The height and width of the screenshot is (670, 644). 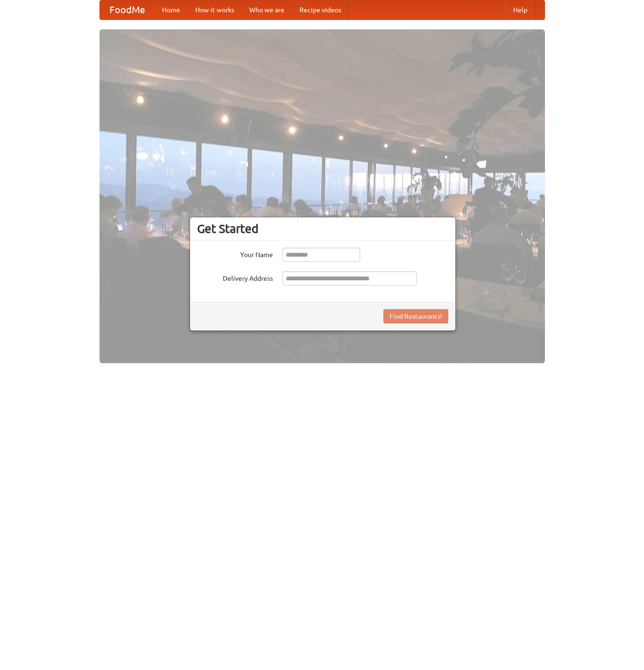 What do you see at coordinates (320, 10) in the screenshot?
I see `a: Recipe videos` at bounding box center [320, 10].